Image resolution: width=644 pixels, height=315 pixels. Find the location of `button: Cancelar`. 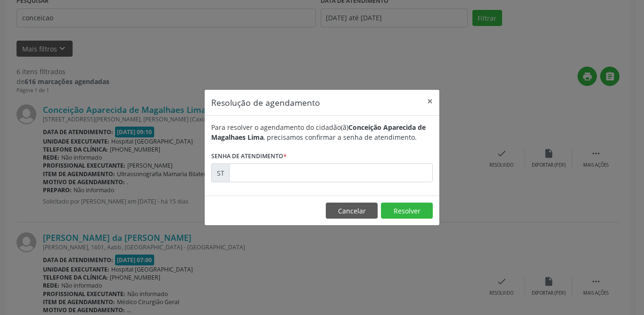

button: Cancelar is located at coordinates (352, 210).